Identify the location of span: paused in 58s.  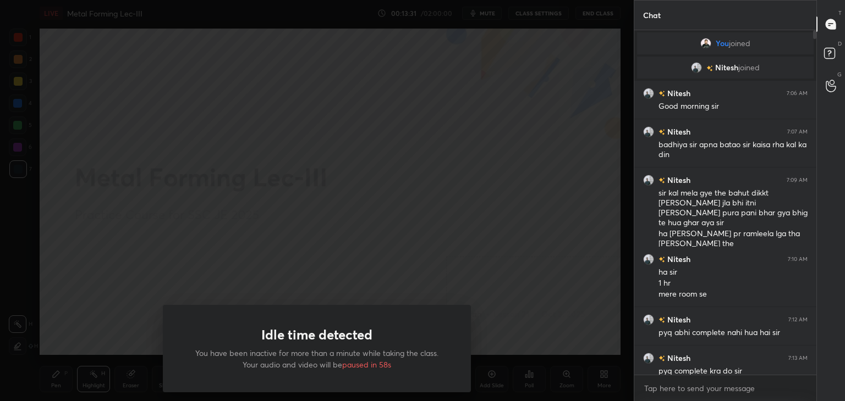
(366, 365).